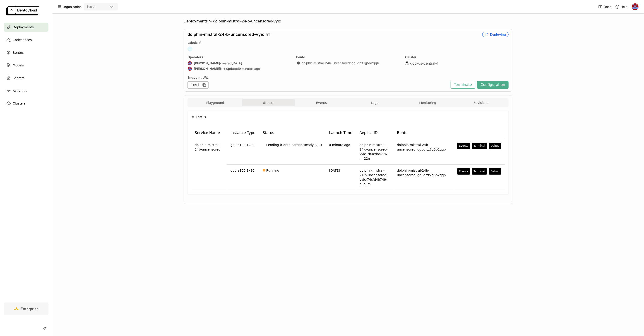  I want to click on span: Bentos, so click(18, 53).